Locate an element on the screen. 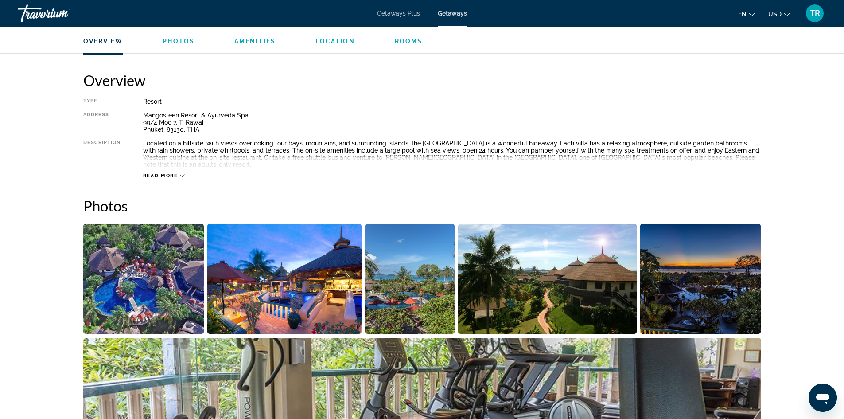 This screenshot has width=844, height=419. span: Photos is located at coordinates (179, 41).